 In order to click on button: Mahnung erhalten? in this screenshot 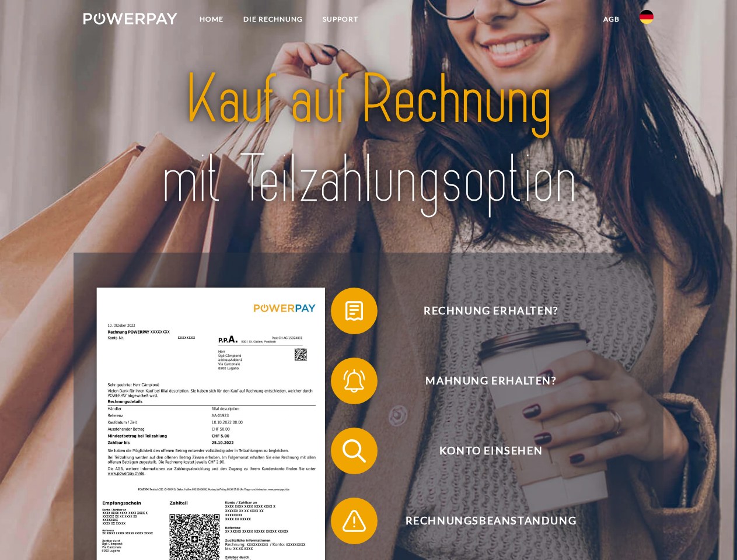, I will do `click(482, 381)`.